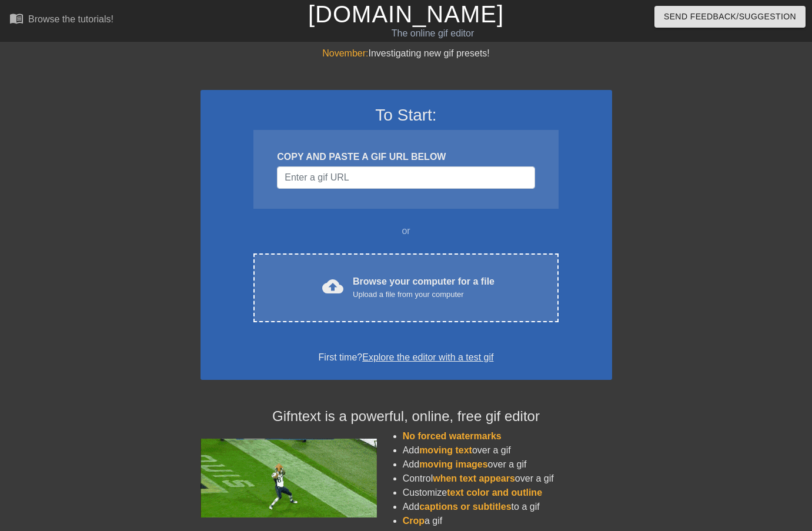 The width and height of the screenshot is (812, 531). What do you see at coordinates (405, 157) in the screenshot?
I see `div: COPY AND PASTE A GIF URL BELOW` at bounding box center [405, 157].